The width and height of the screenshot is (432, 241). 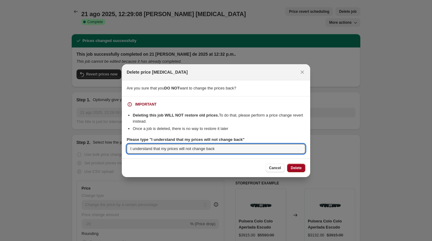 I want to click on button: Cancel, so click(x=275, y=168).